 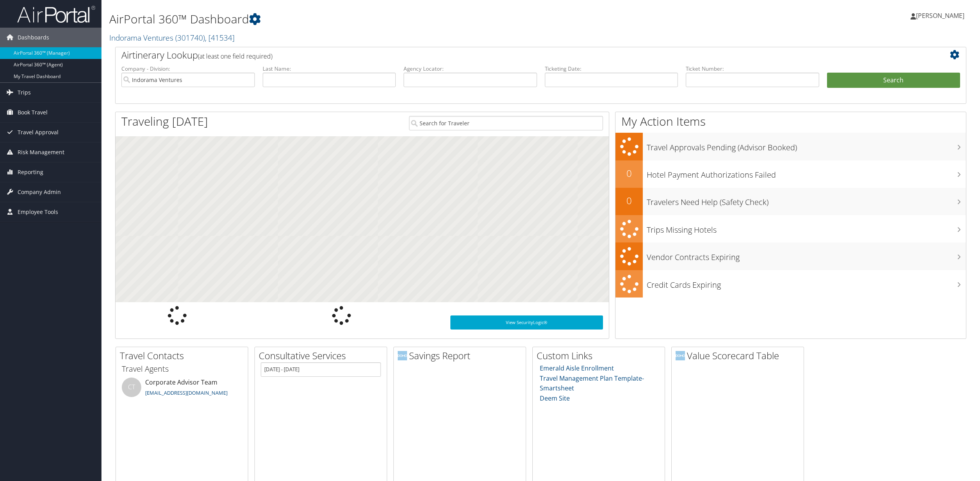 I want to click on h3: Trips Missing Hotels, so click(x=806, y=228).